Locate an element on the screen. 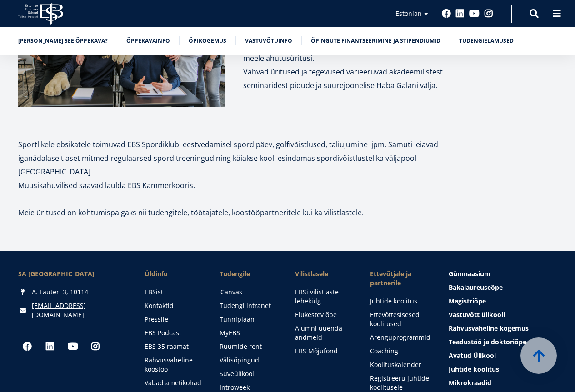 The width and height of the screenshot is (575, 392). a: Suveülikool is located at coordinates (247, 374).